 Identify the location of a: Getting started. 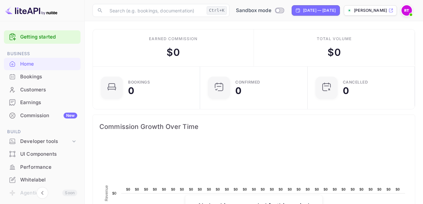
(49, 37).